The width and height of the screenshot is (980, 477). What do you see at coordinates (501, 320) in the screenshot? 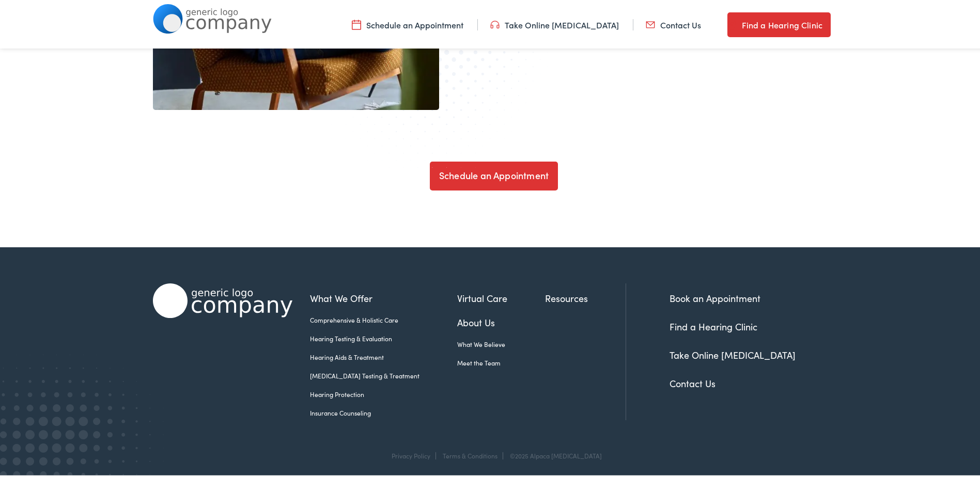
I see `a: About Us` at bounding box center [501, 320].